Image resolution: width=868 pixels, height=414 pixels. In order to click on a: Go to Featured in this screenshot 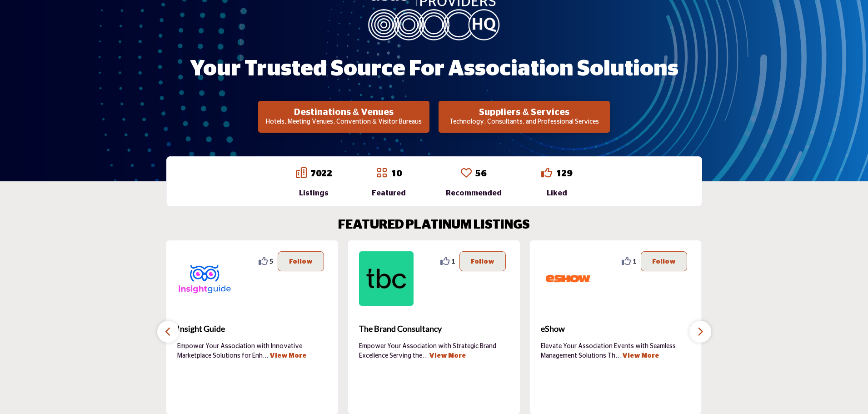, I will do `click(382, 174)`.